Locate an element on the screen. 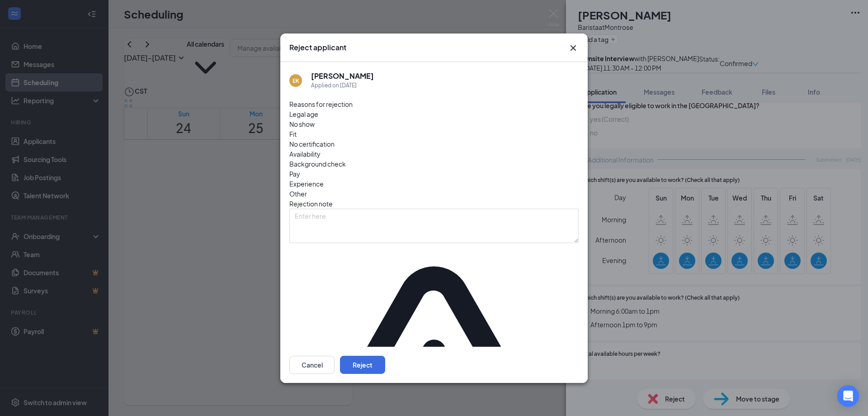 Image resolution: width=868 pixels, height=416 pixels. span: Background check is located at coordinates (317, 164).